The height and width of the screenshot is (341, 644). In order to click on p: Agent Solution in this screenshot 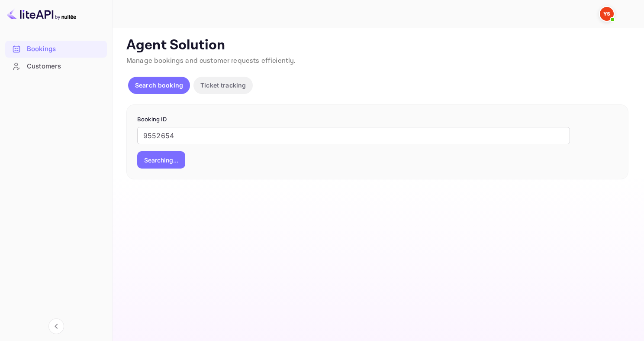, I will do `click(377, 45)`.